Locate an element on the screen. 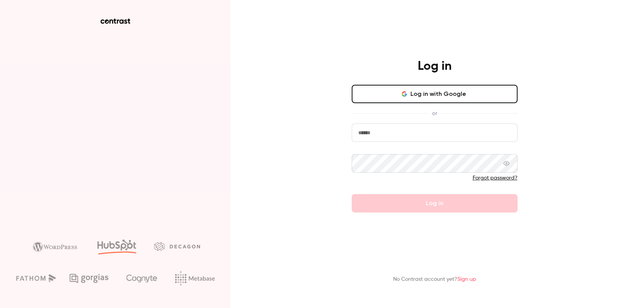 The height and width of the screenshot is (308, 627). a: Sign up is located at coordinates (467, 280).